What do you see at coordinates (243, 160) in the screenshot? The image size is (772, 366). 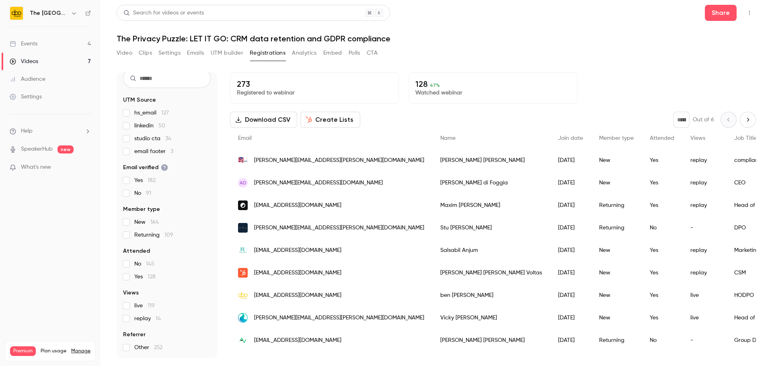 I see `img: onesureinsurance.co.uk` at bounding box center [243, 160].